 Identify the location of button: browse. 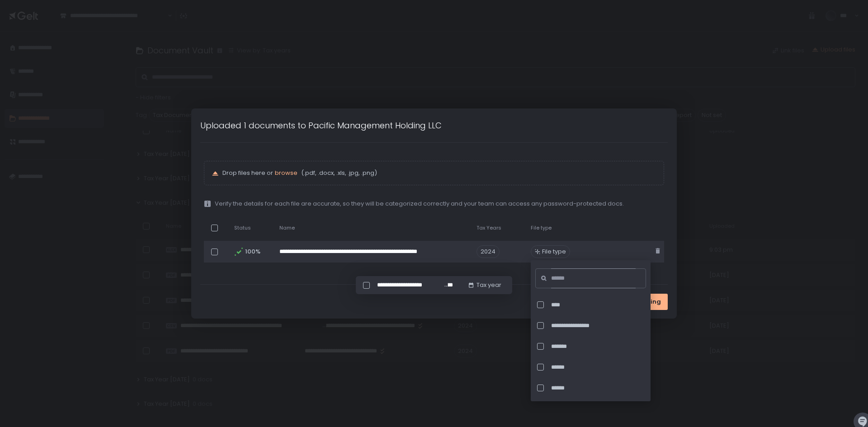
(286, 173).